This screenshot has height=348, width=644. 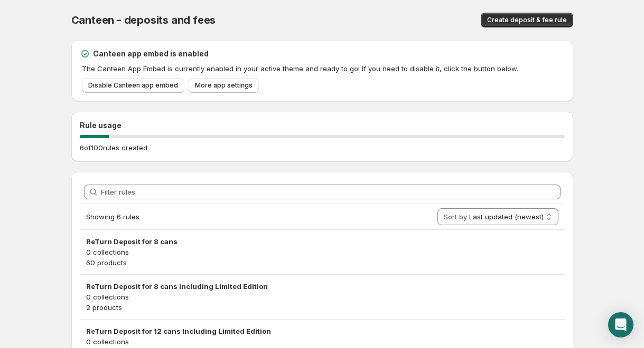 I want to click on input: Filter rules, so click(x=331, y=192).